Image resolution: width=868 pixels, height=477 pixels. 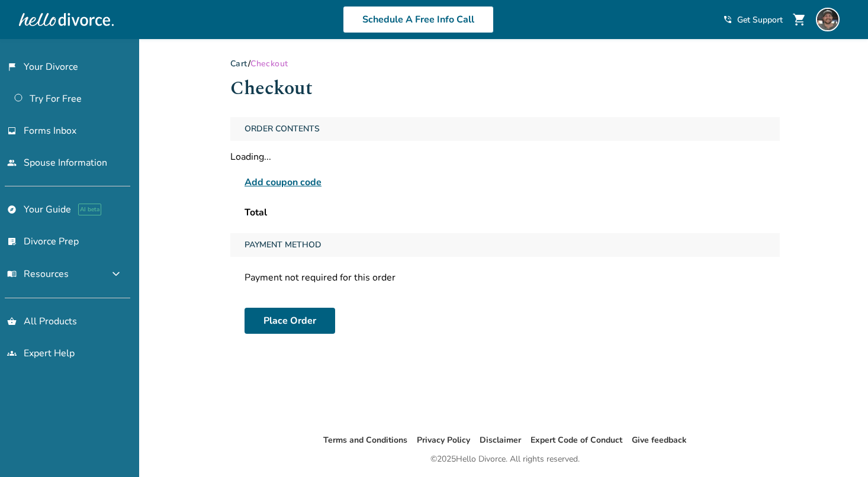 I want to click on span: menu_book, so click(x=12, y=274).